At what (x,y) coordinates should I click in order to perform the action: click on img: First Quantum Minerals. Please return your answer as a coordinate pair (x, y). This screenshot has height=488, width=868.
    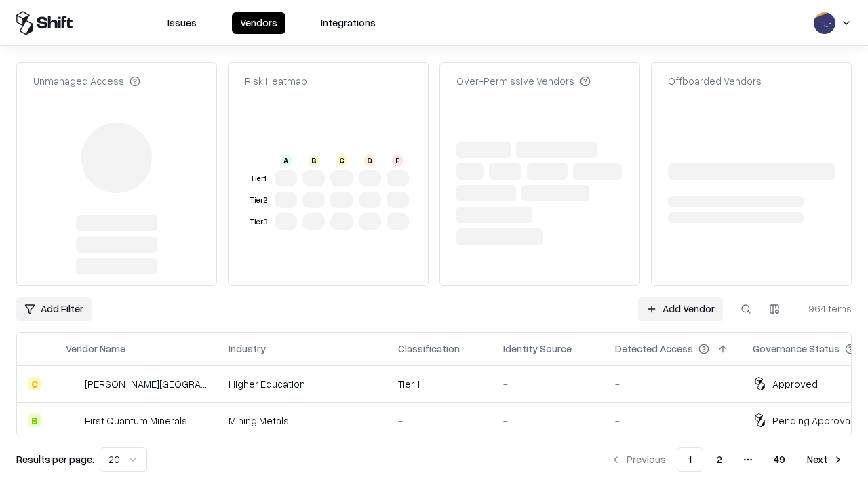
    Looking at the image, I should click on (73, 420).